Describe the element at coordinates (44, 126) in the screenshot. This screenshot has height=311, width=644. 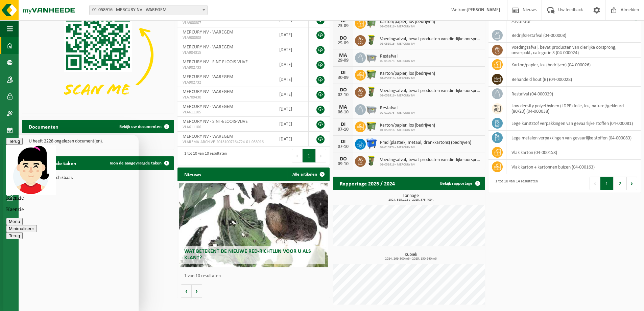
I see `h2: Documenten` at that location.